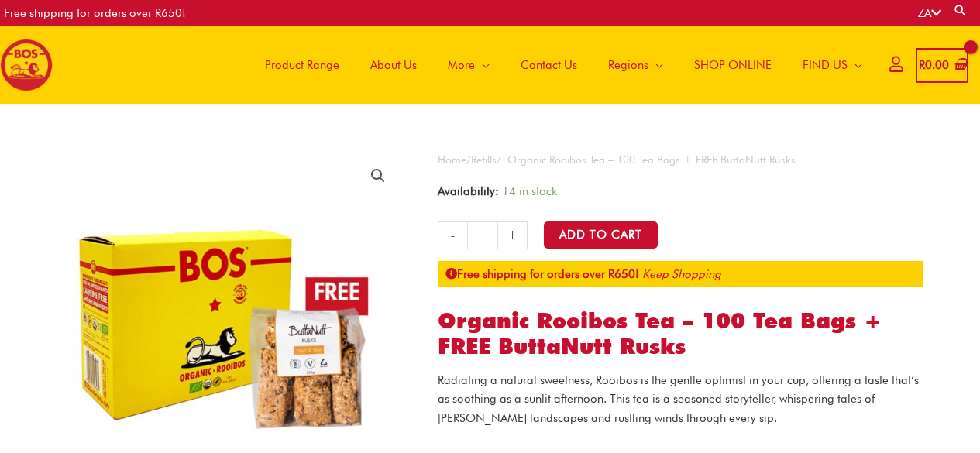  Describe the element at coordinates (681, 274) in the screenshot. I see `a: Keep Shopping` at that location.